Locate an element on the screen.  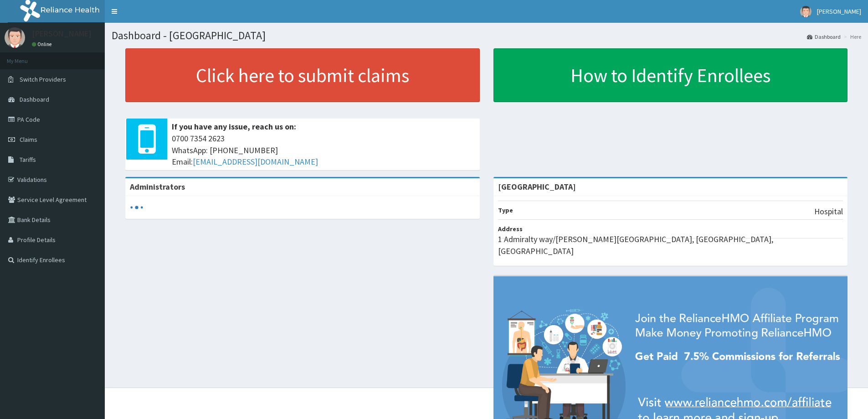
svg: audio-loading is located at coordinates (137, 207).